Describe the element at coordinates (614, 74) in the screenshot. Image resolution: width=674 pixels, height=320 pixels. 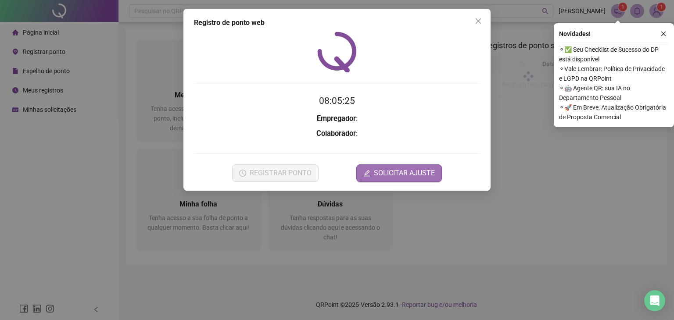
I see `span: ⚬ Vale Lembrar: Política de Privacidade e LGPD na QRPoint` at that location.